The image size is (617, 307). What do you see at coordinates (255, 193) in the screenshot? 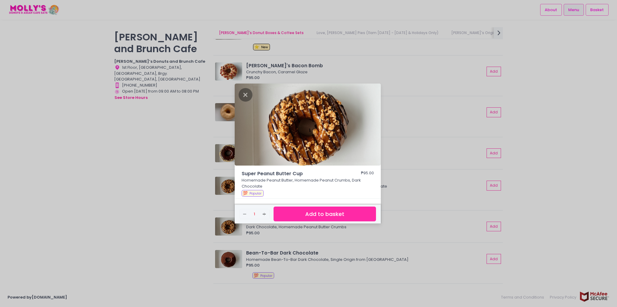
I see `span: Popular` at bounding box center [255, 193].